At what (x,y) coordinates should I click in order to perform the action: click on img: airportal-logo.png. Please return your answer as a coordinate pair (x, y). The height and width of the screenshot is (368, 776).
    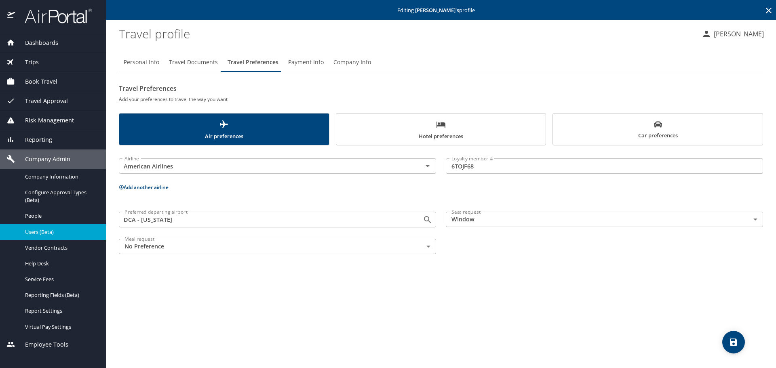
    Looking at the image, I should click on (54, 16).